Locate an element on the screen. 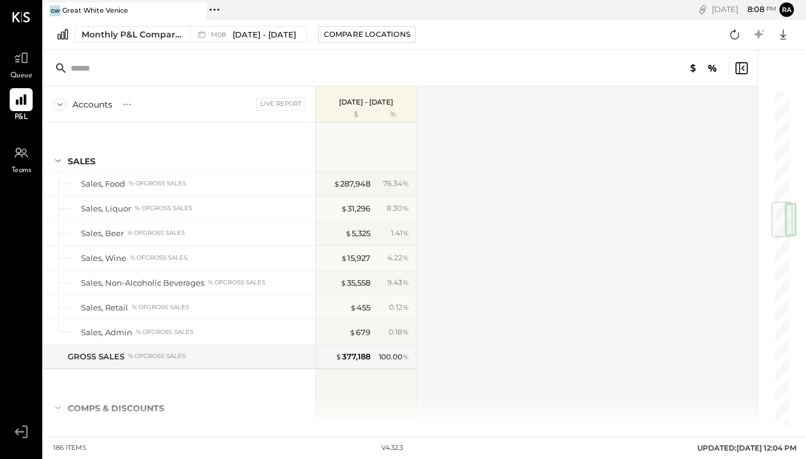  button: Compare Locations is located at coordinates (367, 34).